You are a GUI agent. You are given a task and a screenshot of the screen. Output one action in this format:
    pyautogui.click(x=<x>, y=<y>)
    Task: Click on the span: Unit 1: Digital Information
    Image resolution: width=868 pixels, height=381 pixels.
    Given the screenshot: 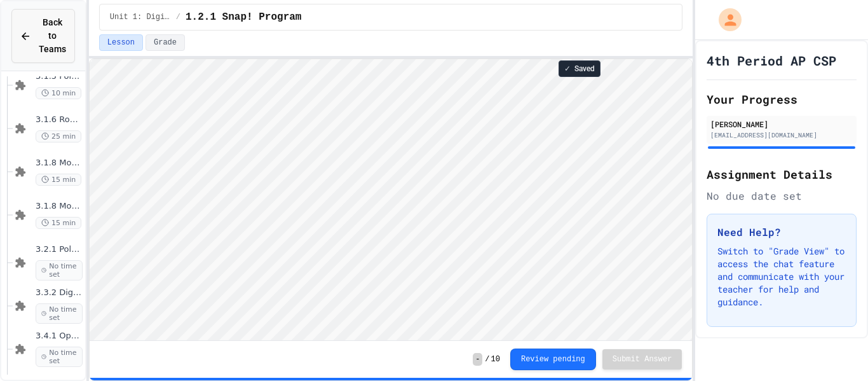 What is the action you would take?
    pyautogui.click(x=140, y=17)
    